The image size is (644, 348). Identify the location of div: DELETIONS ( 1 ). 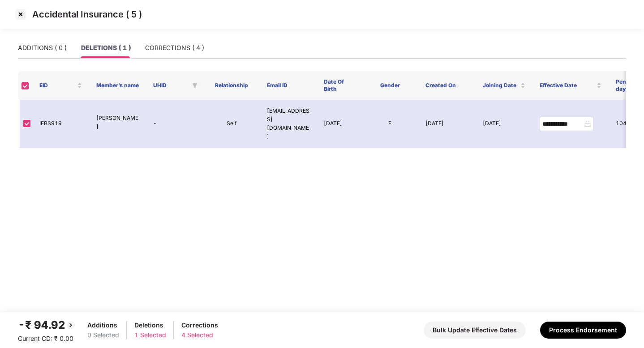
(106, 48).